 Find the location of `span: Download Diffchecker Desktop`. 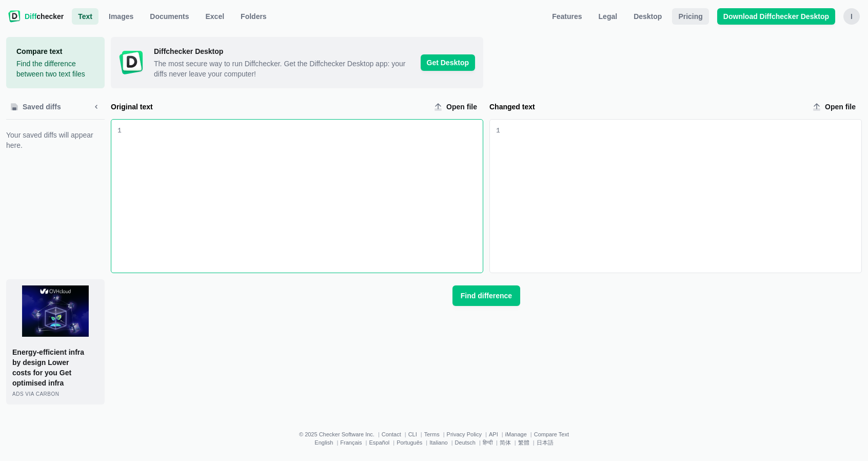

span: Download Diffchecker Desktop is located at coordinates (776, 17).